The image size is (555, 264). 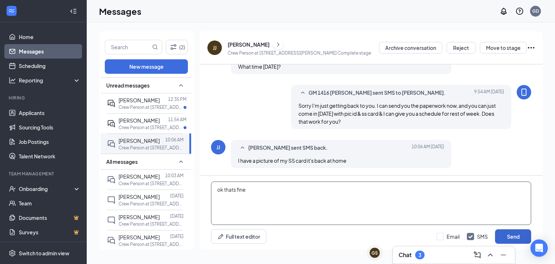 What do you see at coordinates (477, 255) in the screenshot?
I see `svg: ComposeMessage` at bounding box center [477, 255].